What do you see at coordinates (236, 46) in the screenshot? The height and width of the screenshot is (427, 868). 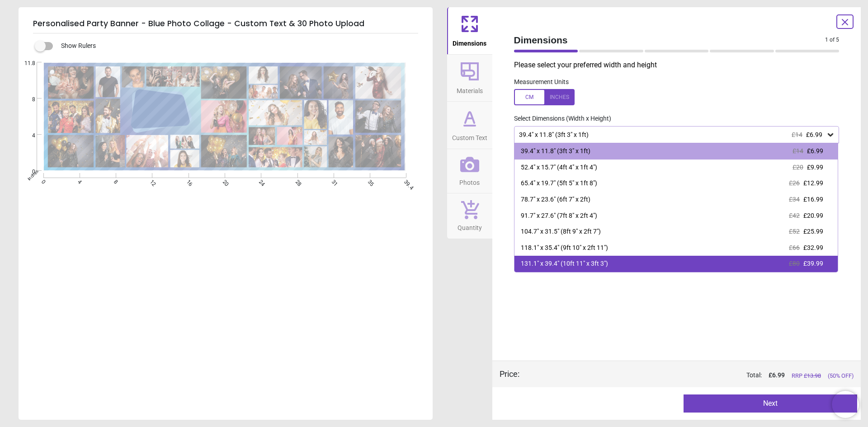 I see `div: Show Rulers` at bounding box center [236, 46].